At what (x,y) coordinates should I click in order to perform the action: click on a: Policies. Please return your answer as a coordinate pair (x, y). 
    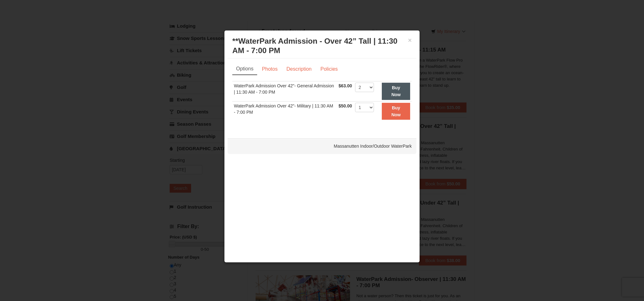
    Looking at the image, I should click on (329, 69).